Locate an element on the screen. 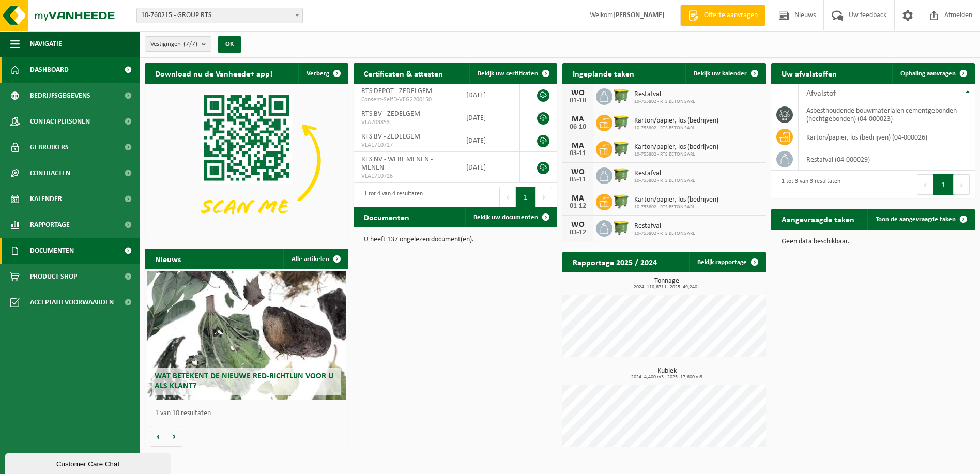  a: Wat betekent de nieuwe RED-richtlijn voor u als klant? is located at coordinates (247, 335).